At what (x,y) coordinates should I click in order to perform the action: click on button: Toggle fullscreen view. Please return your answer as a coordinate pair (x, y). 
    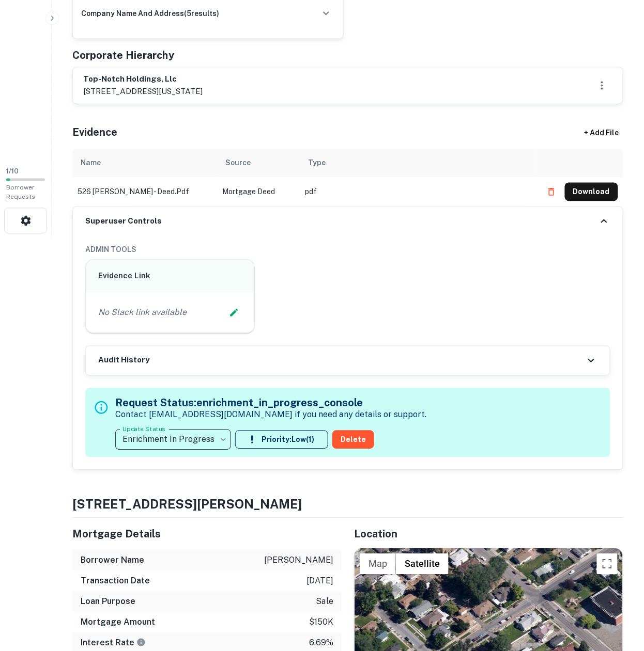
    Looking at the image, I should click on (607, 565).